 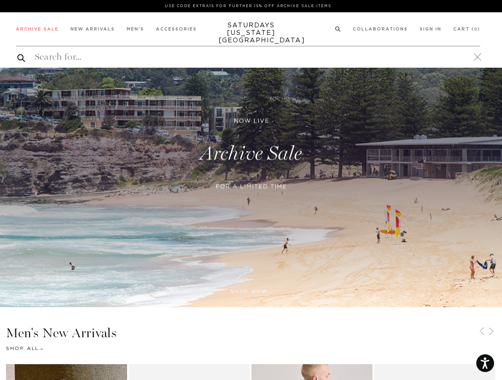 I want to click on a: Men's, so click(x=135, y=29).